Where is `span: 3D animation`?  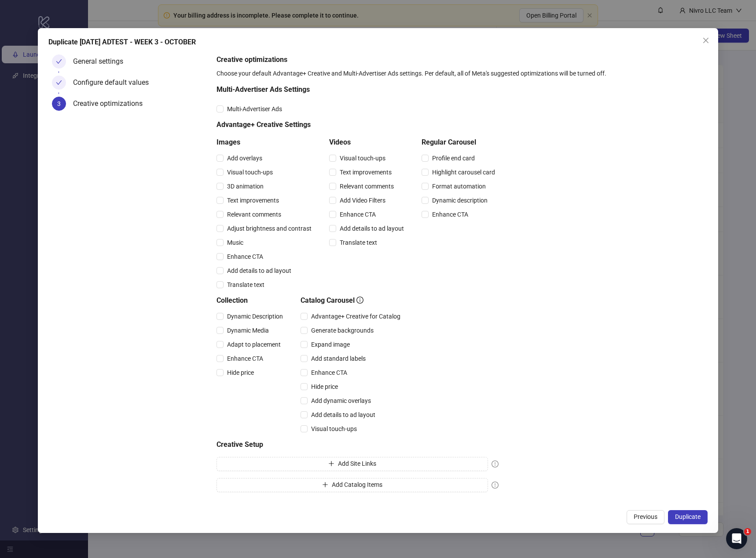
span: 3D animation is located at coordinates (245, 186).